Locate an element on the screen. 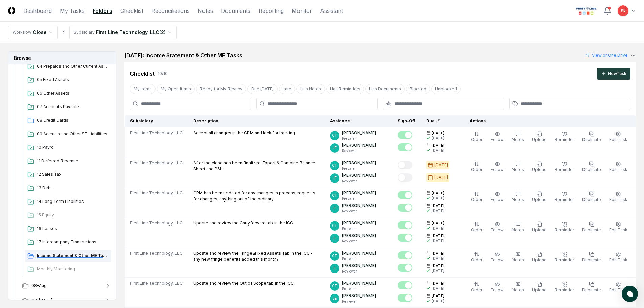 The image size is (644, 308). span: 11 Deferred Revenue is located at coordinates (73, 161).